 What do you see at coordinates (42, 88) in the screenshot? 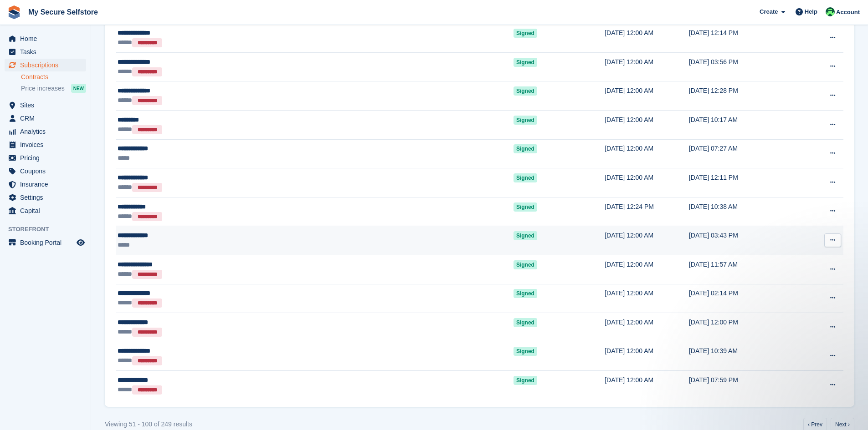
I see `span: Price increases` at bounding box center [42, 88].